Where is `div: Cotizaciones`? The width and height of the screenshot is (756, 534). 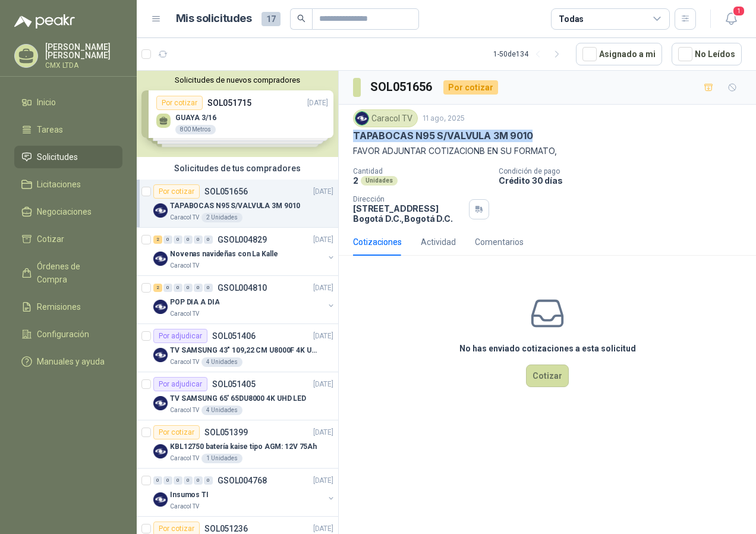 div: Cotizaciones is located at coordinates (378, 242).